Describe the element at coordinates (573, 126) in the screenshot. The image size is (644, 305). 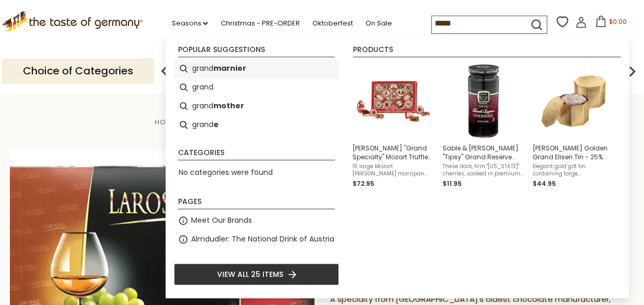
I see `li: Wicklein Golden Grand Elisen Tin - 25% nuts, 17.65oz` at that location.